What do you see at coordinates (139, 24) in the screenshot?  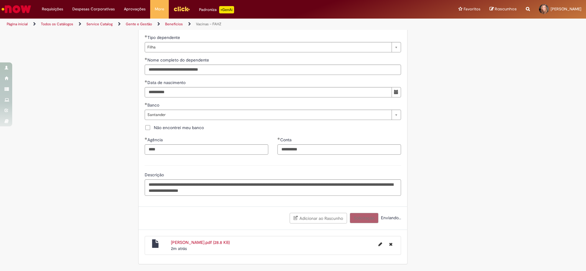 I see `a: Gente e Gestão` at bounding box center [139, 24].